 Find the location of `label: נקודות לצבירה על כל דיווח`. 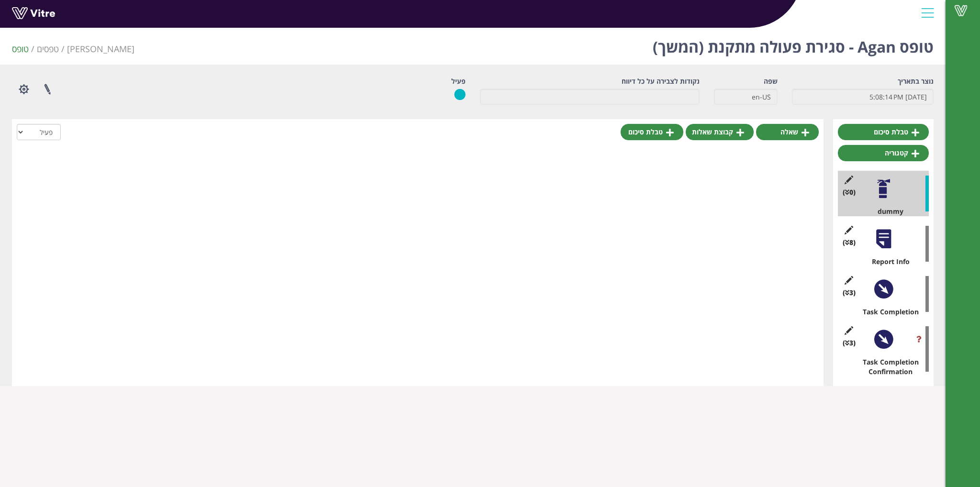

label: נקודות לצבירה על כל דיווח is located at coordinates (660, 81).